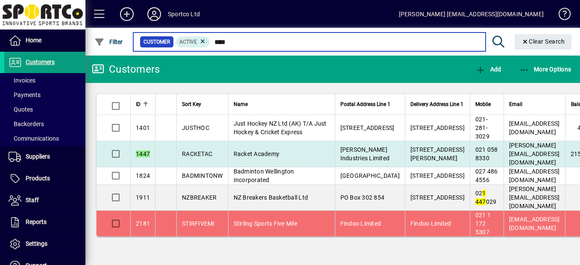 This screenshot has width=580, height=265. Describe the element at coordinates (534, 104) in the screenshot. I see `div: Email` at that location.